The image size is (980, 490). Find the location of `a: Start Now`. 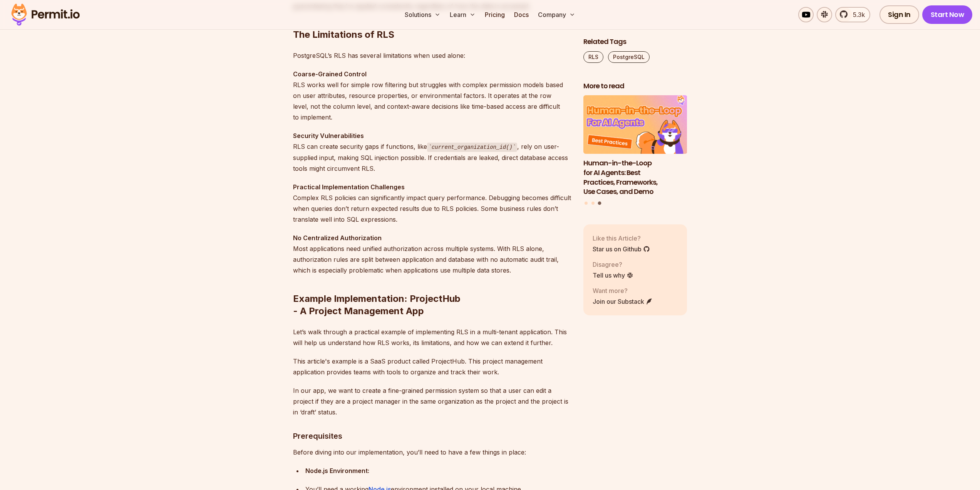

a: Start Now is located at coordinates (947, 15).